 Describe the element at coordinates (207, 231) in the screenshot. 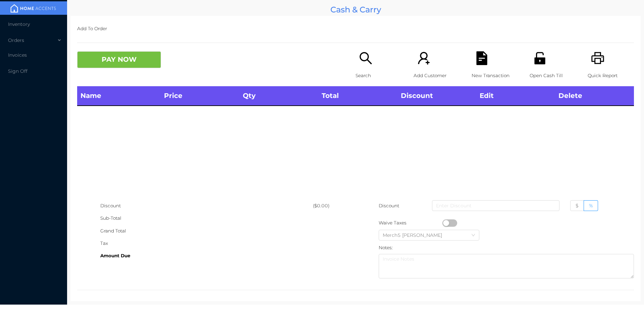

I see `div: Grand Total` at that location.